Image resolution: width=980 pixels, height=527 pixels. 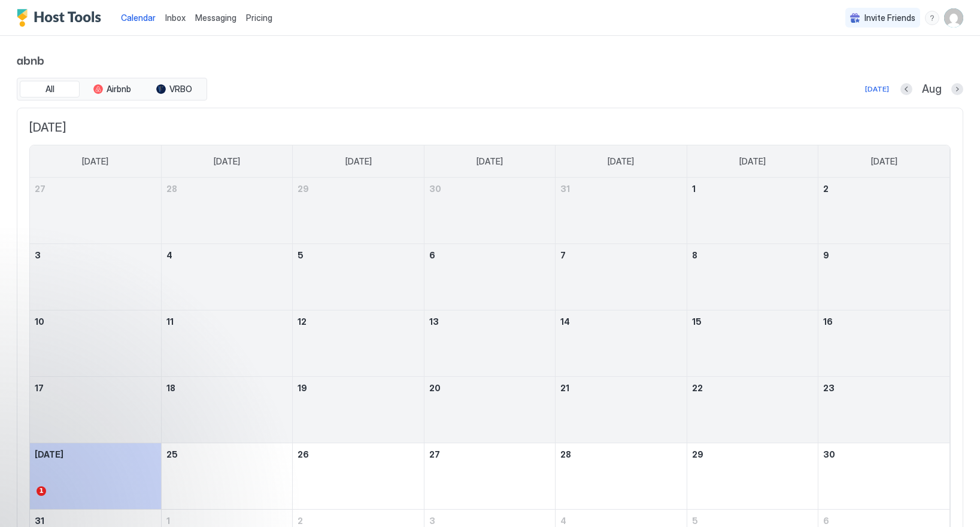 What do you see at coordinates (490, 59) in the screenshot?
I see `span: abnb` at bounding box center [490, 59].